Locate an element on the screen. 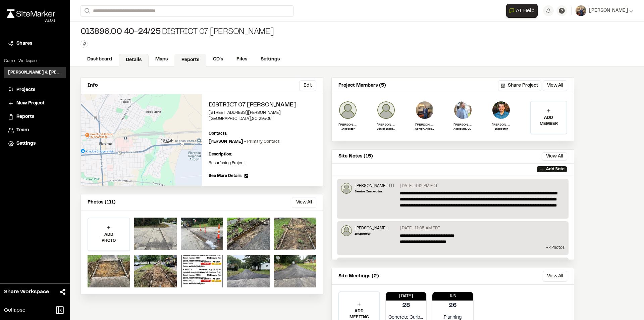 This screenshot has height=320, width=644. p: Contacts: is located at coordinates (218, 134).